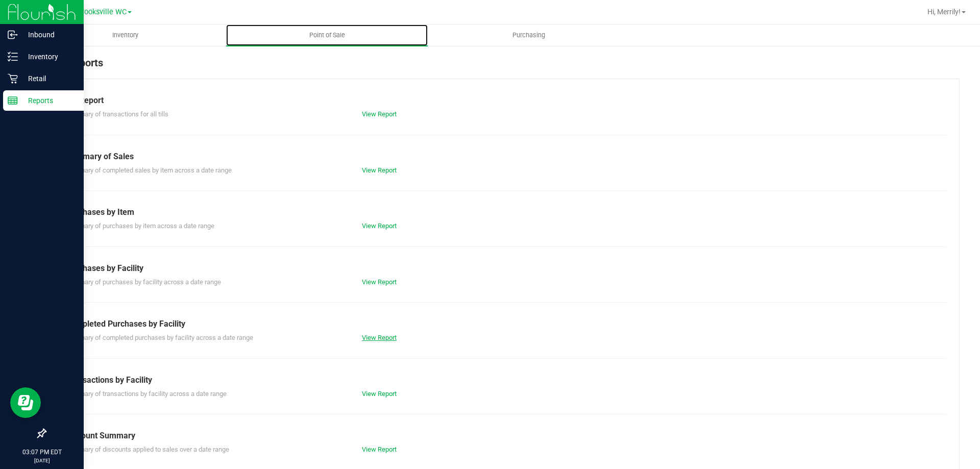 This screenshot has width=980, height=469. I want to click on div: Summary of Sales, so click(502, 157).